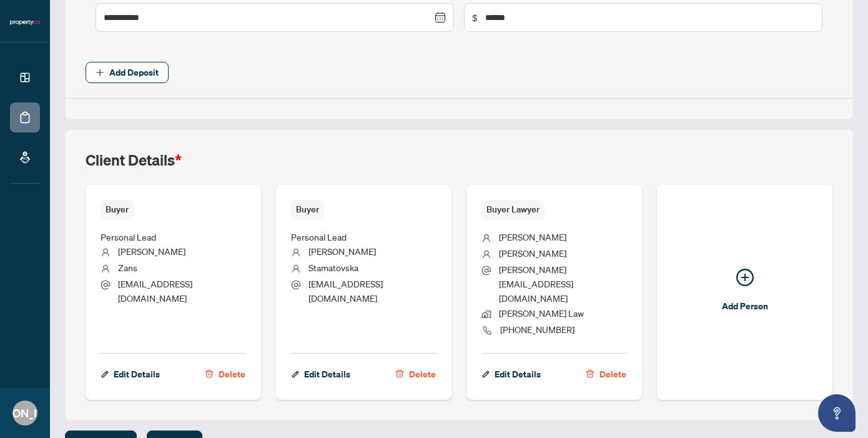  I want to click on button: Add Person, so click(745, 292).